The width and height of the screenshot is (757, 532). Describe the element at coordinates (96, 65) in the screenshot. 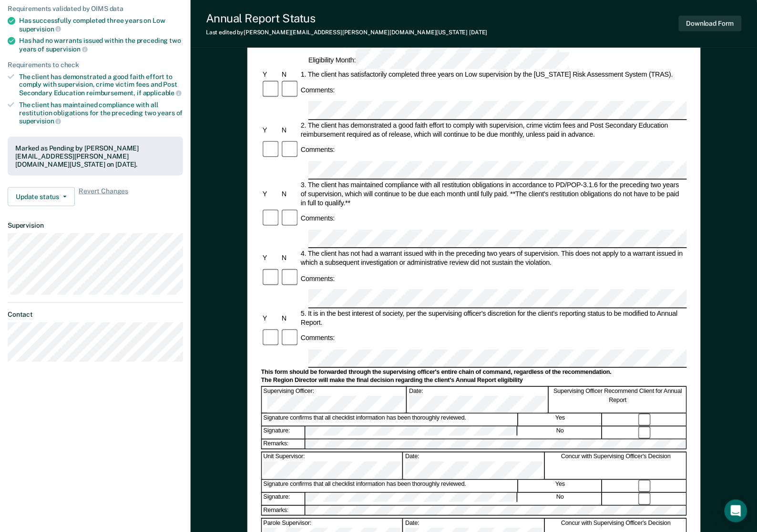

I see `div: Requirements to check` at that location.